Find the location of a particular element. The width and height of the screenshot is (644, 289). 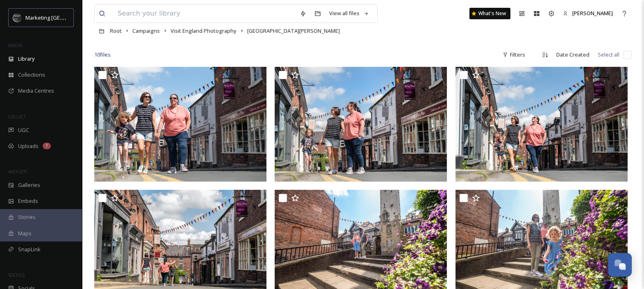

img: MC-Logo-01.svg is located at coordinates (17, 18).